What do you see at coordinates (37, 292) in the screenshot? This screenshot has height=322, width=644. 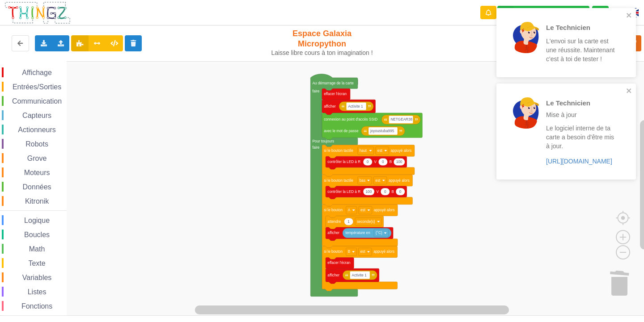 I see `span: Listes` at bounding box center [37, 292].